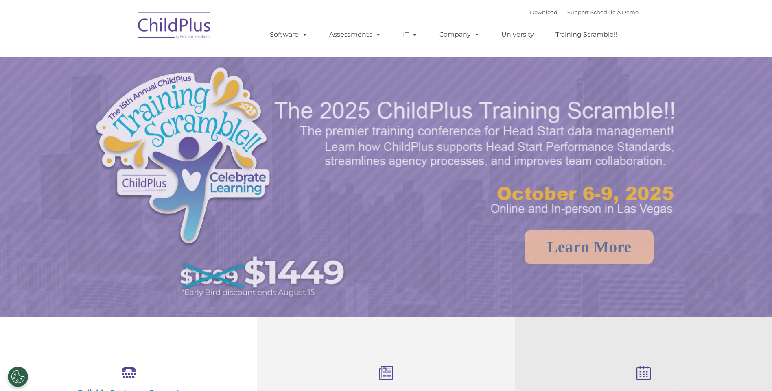 The height and width of the screenshot is (391, 772). Describe the element at coordinates (288, 35) in the screenshot. I see `a: Software` at that location.